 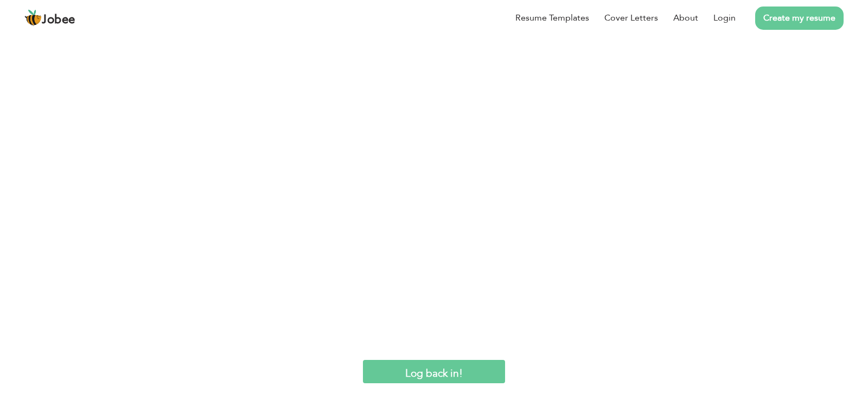 What do you see at coordinates (724, 18) in the screenshot?
I see `a: Login` at bounding box center [724, 18].